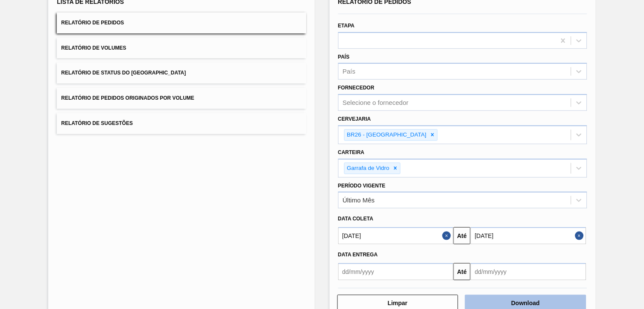  I want to click on button: Relatório de Sugestões, so click(181, 123).